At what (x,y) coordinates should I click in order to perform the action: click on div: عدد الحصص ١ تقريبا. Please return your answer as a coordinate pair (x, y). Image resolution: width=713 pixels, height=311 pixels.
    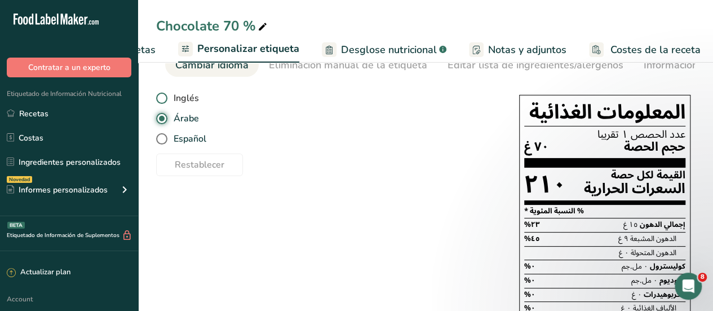
    Looking at the image, I should click on (605, 134).